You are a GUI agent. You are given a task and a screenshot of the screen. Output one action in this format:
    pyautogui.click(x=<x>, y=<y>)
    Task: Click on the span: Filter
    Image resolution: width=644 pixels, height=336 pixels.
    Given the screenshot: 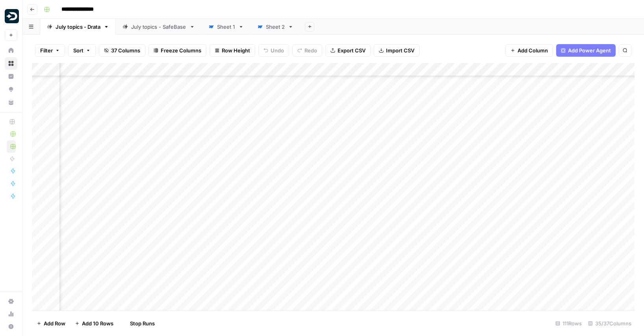 What is the action you would take?
    pyautogui.click(x=46, y=50)
    